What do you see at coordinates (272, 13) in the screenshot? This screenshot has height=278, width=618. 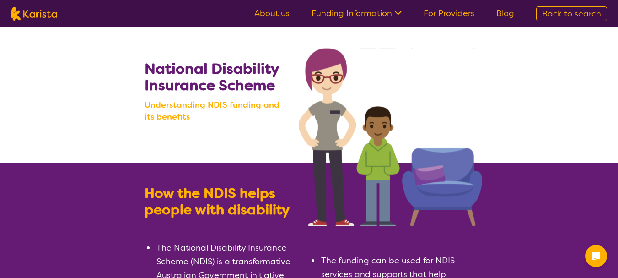 I see `a: About us` at bounding box center [272, 13].